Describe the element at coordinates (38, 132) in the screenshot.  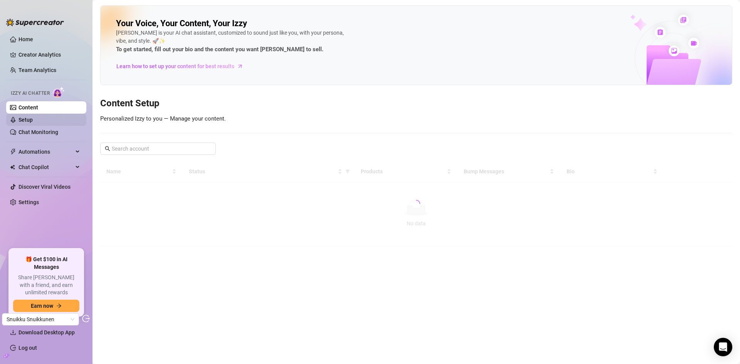
I see `a: Chat Monitoring` at that location.